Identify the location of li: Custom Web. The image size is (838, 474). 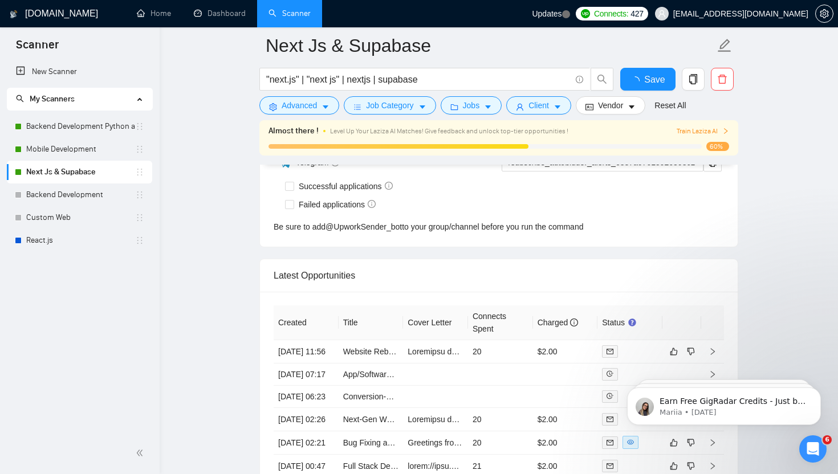
(79, 218).